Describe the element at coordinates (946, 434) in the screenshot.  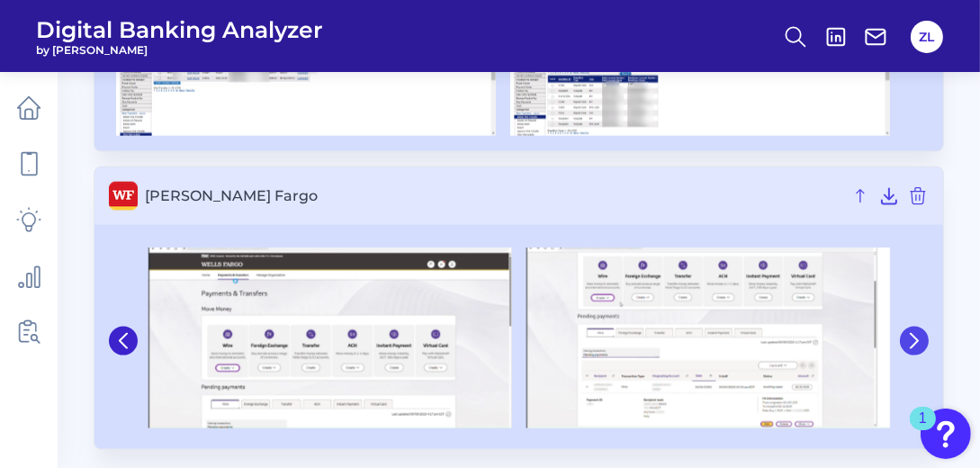
I see `button: Open Resource Center, 1 new notification` at that location.